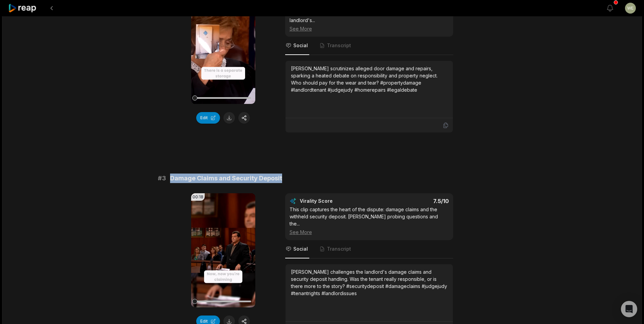 The height and width of the screenshot is (324, 644). I want to click on span: Damage Claims and Security Deposit, so click(226, 178).